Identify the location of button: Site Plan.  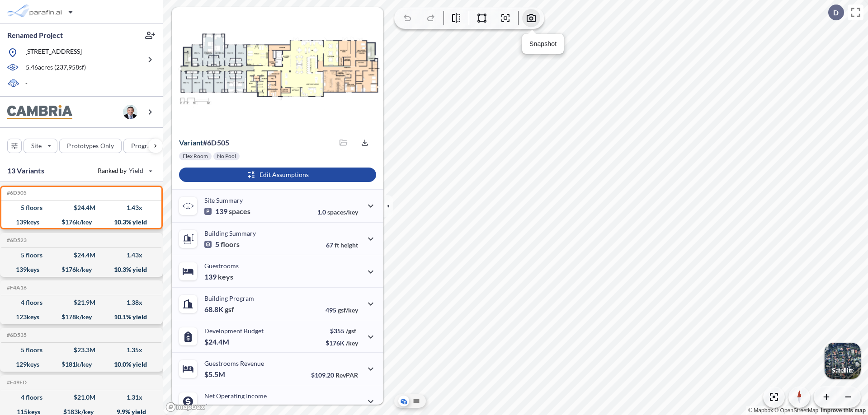
(416, 401).